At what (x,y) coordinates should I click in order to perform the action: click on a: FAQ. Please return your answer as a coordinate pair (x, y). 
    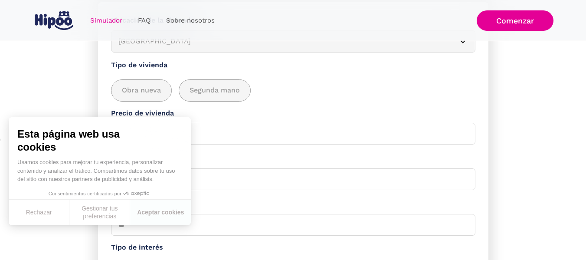
    Looking at the image, I should click on (144, 20).